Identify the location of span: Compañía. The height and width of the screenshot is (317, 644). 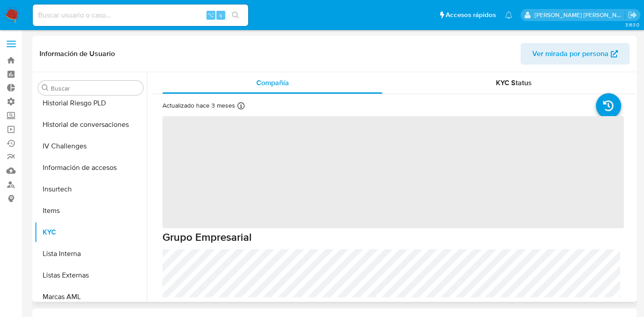
(273, 82).